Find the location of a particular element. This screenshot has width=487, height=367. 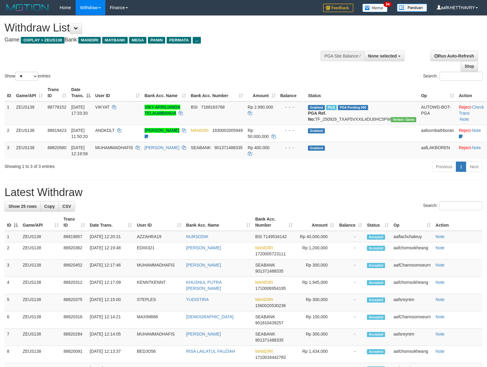

td: AZZAHRA19 is located at coordinates (159, 236).